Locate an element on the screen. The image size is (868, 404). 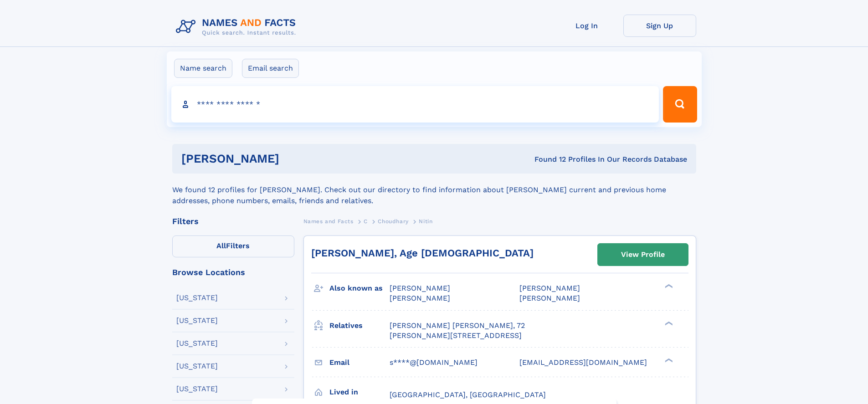
span: Nitin is located at coordinates (425, 222).